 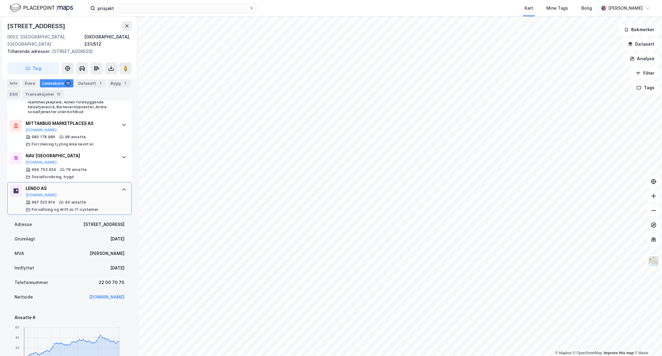 I want to click on div: MVA, so click(x=19, y=253).